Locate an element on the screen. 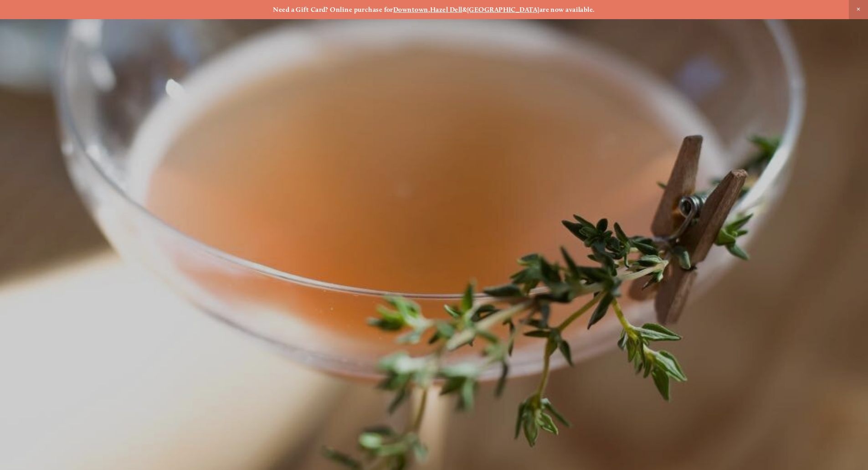 Image resolution: width=868 pixels, height=470 pixels. strong: are now available. is located at coordinates (567, 10).